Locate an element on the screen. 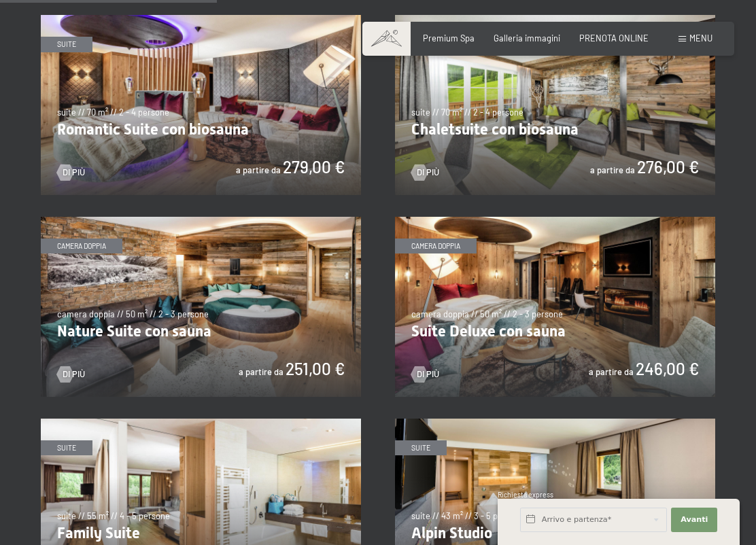 The height and width of the screenshot is (545, 756). a: PRENOTA ONLINE is located at coordinates (614, 38).